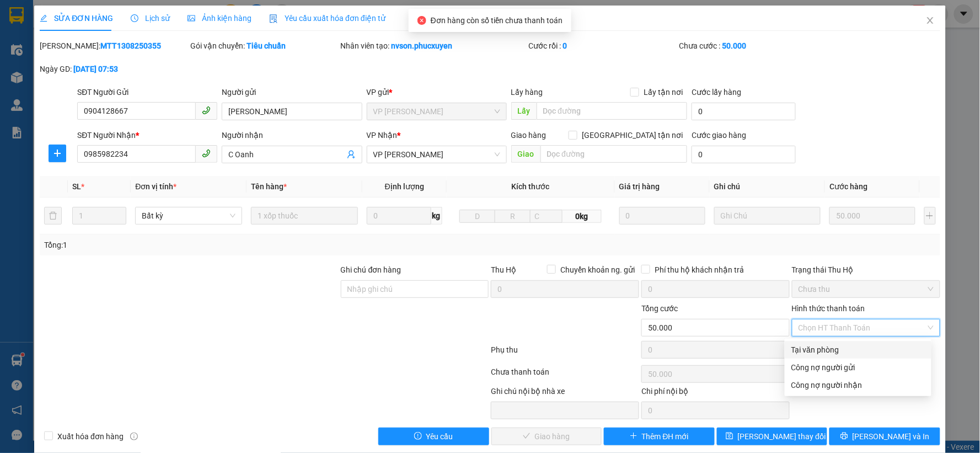 This screenshot has width=980, height=453. I want to click on div: Người gửi, so click(292, 92).